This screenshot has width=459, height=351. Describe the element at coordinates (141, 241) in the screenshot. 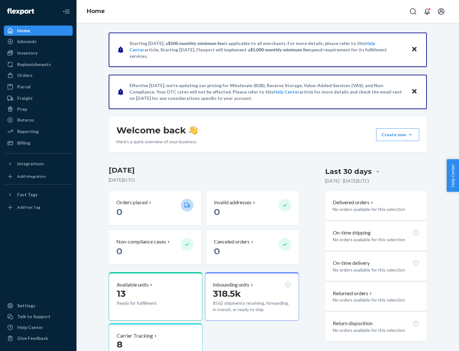

I see `p: Non-compliance cases` at that location.